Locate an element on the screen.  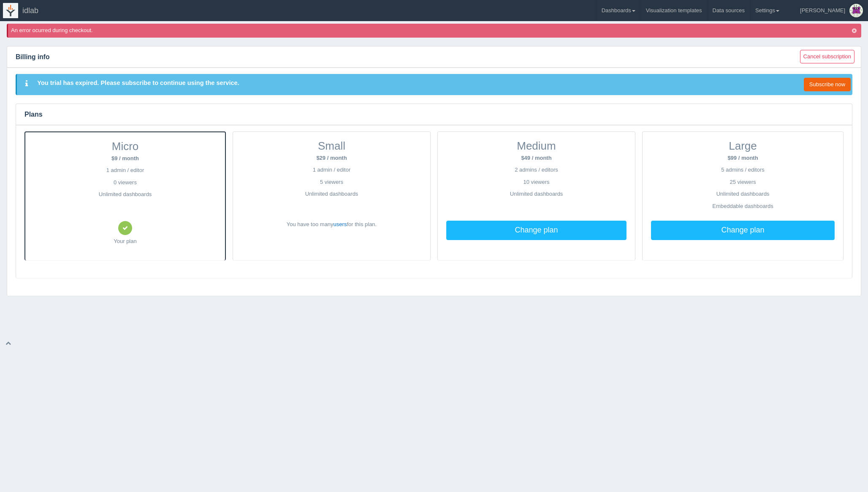
p: $49 / month is located at coordinates (536, 158).